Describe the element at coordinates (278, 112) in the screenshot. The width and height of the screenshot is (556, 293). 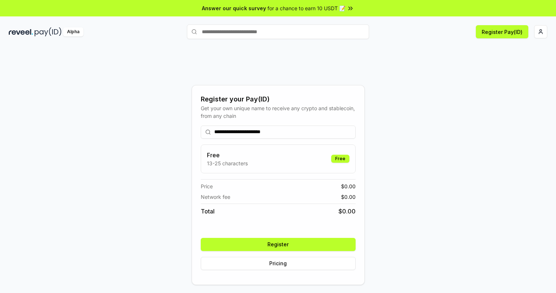
I see `div: Get your own unique name to receive any crypto and stablecoin, from any chain` at that location.